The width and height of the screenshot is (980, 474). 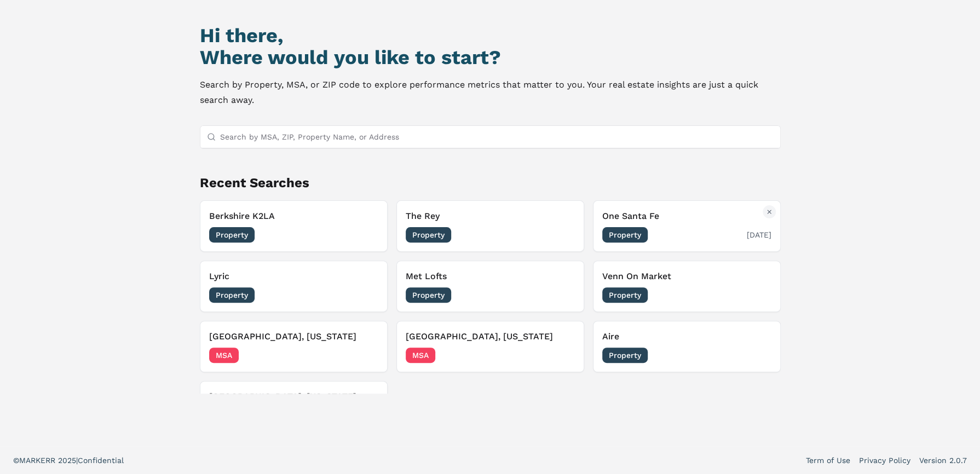 I want to click on h3: Berkshire K2LA, so click(x=294, y=217).